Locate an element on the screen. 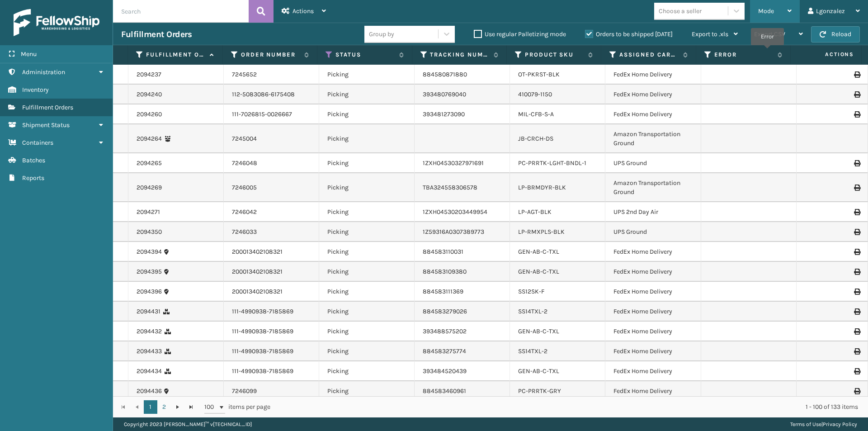 The height and width of the screenshot is (431, 868). label: Tracking Number is located at coordinates (459, 54).